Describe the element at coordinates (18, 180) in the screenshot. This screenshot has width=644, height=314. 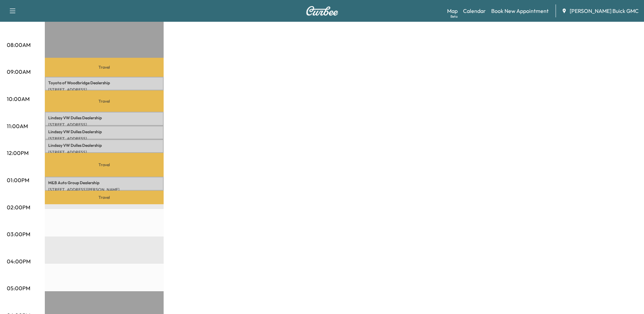
I see `p: 01:00PM` at that location.